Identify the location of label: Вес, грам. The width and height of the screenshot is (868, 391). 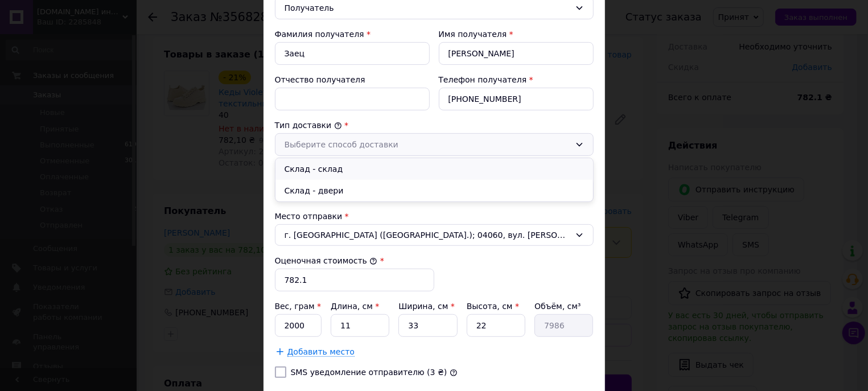
(298, 306).